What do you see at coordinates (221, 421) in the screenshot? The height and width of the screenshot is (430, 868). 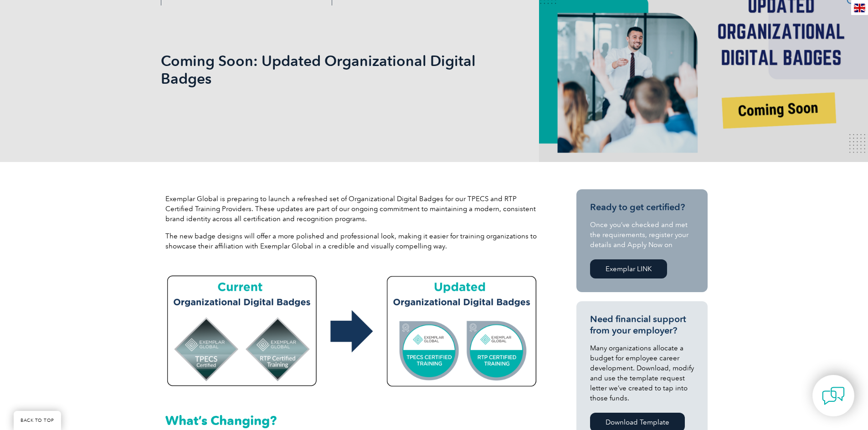 I see `strong: What’s Changing?` at bounding box center [221, 421].